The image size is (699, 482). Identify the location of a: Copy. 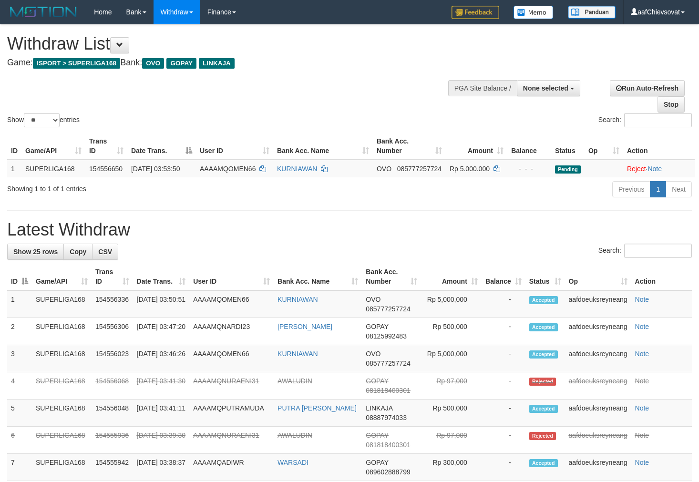
(78, 252).